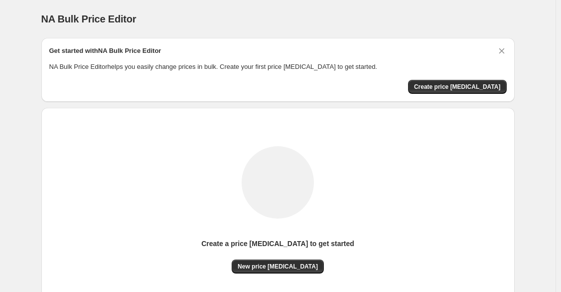 This screenshot has width=561, height=292. Describe the element at coordinates (458, 87) in the screenshot. I see `button: Create price change job` at that location.